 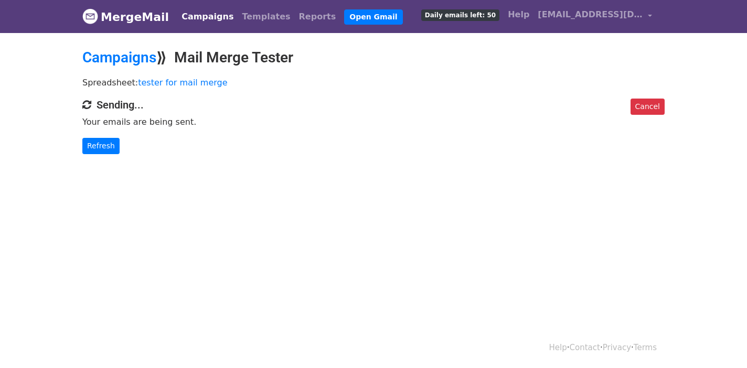 What do you see at coordinates (585, 348) in the screenshot?
I see `a: Contact` at bounding box center [585, 348].